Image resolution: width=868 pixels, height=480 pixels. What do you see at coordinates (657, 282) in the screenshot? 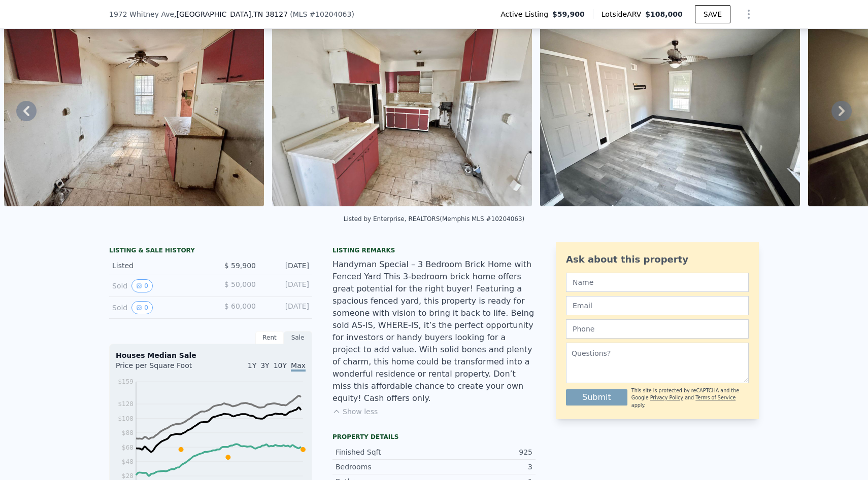
I see `input: Name` at bounding box center [657, 282].